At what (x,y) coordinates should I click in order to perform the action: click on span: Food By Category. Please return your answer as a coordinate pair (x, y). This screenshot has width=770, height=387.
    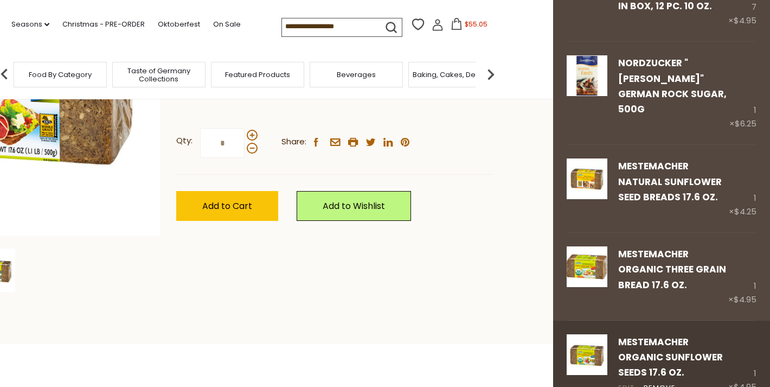
    Looking at the image, I should click on (60, 74).